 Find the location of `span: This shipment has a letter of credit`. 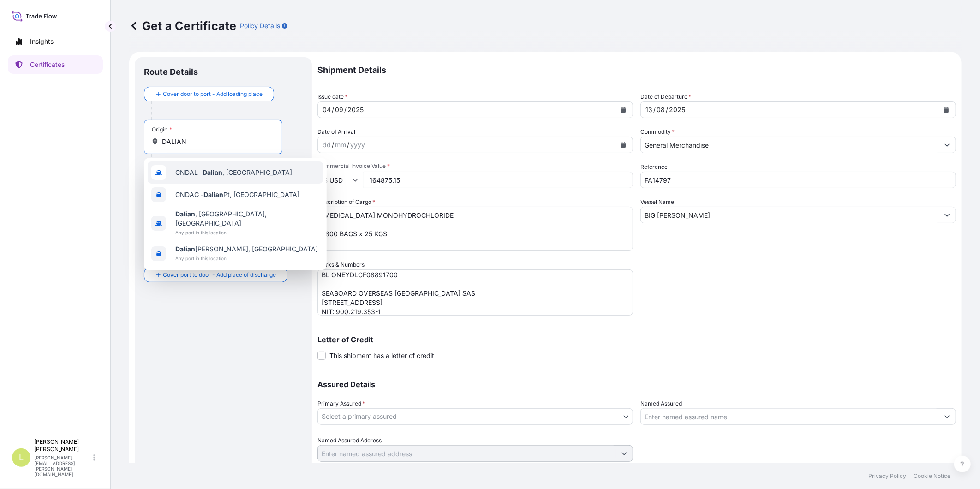

span: This shipment has a letter of credit is located at coordinates (382, 356).